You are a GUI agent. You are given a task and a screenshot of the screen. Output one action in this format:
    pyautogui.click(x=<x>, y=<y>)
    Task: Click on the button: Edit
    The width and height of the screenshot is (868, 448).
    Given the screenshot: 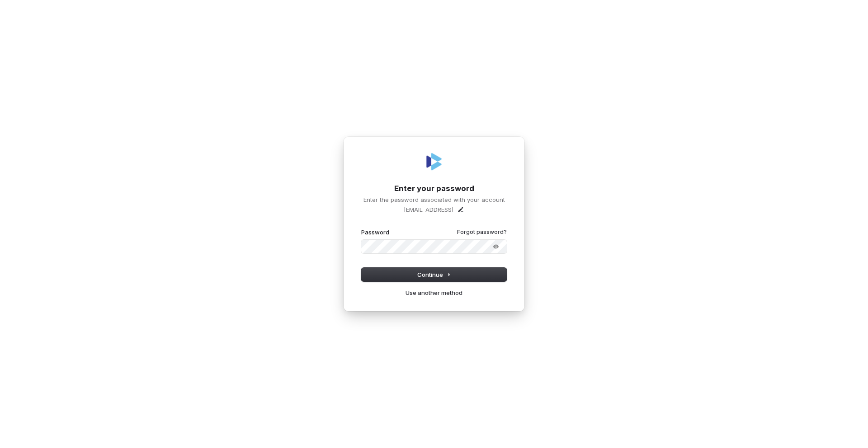 What is the action you would take?
    pyautogui.click(x=461, y=209)
    